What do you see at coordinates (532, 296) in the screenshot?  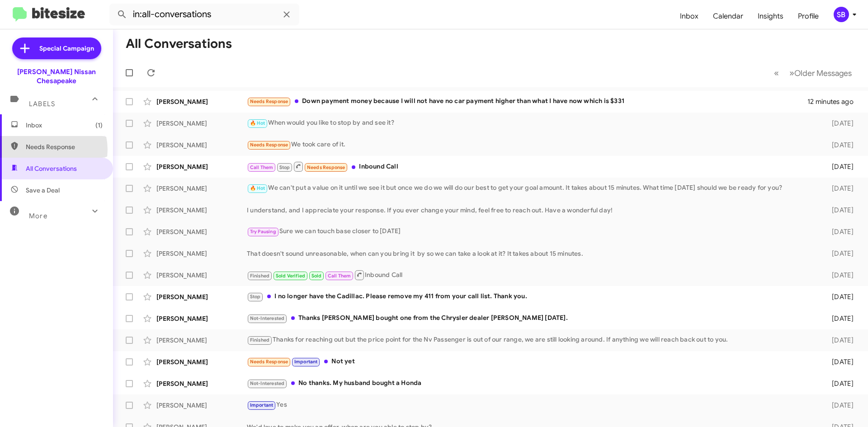 I see `div: I no longer have the Cadillac. Please remove my 411 from your call list. Thank you.` at bounding box center [532, 296].